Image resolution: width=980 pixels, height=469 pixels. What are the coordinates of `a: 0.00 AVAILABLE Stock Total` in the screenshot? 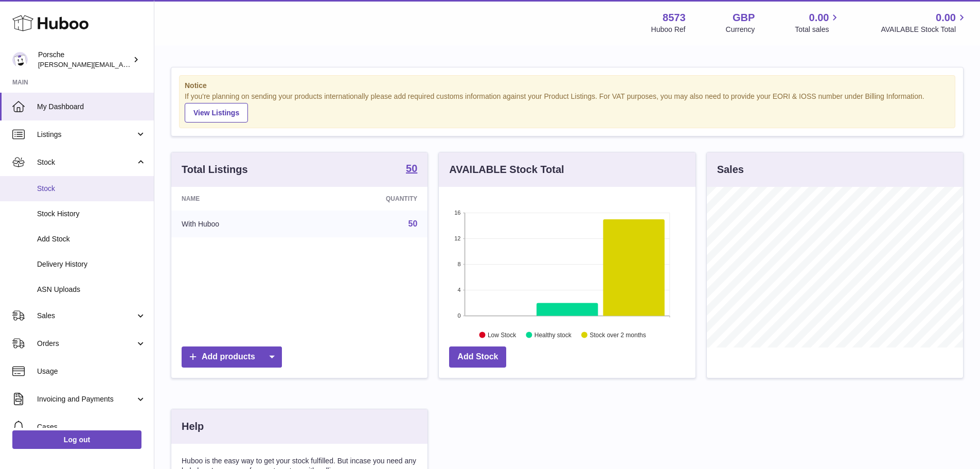 It's located at (924, 22).